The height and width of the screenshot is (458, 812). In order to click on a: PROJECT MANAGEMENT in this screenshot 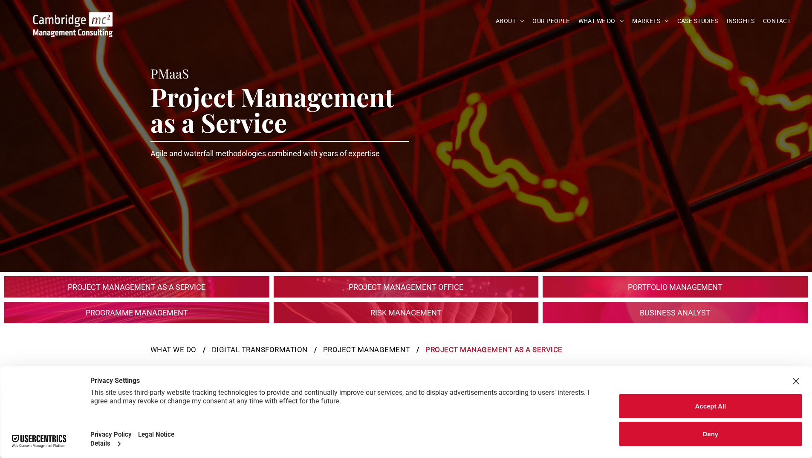, I will do `click(367, 350)`.